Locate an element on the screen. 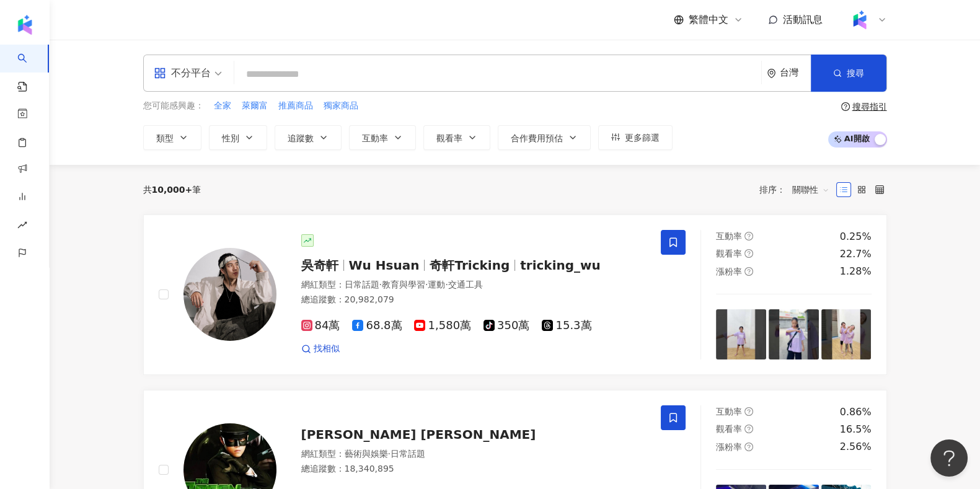 This screenshot has height=489, width=980. span: 關聯性 is located at coordinates (810, 190).